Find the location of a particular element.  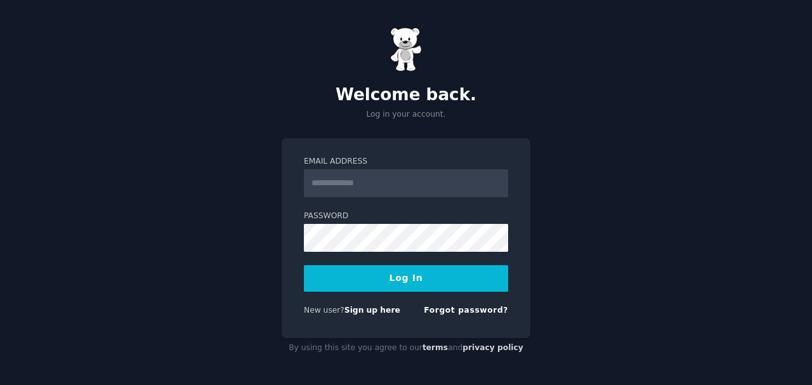

a: privacy policy is located at coordinates (493, 348).